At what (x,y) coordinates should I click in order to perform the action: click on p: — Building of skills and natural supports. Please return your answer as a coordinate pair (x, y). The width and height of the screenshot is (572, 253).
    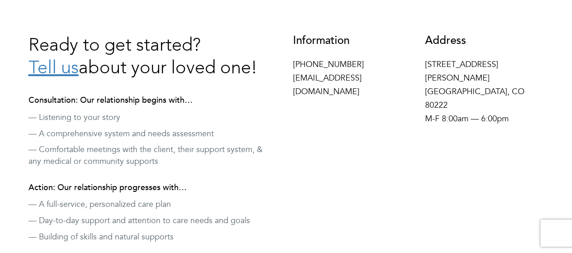
    Looking at the image, I should click on (154, 237).